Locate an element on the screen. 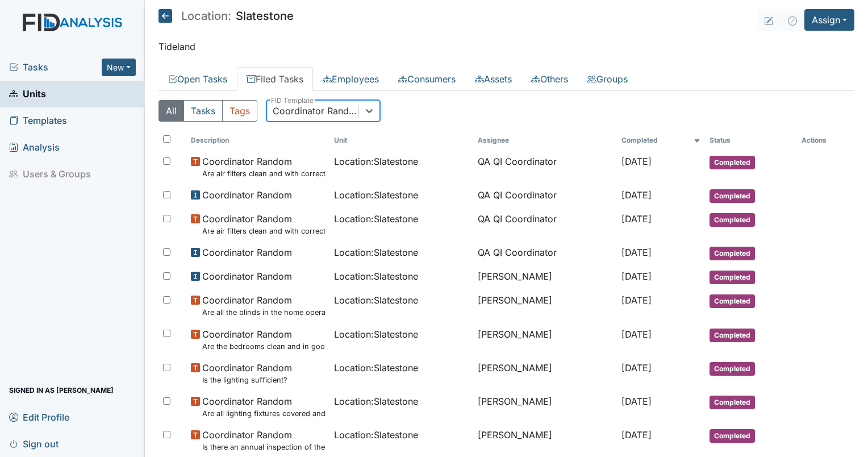 This screenshot has height=457, width=868. a: Tasks is located at coordinates (55, 67).